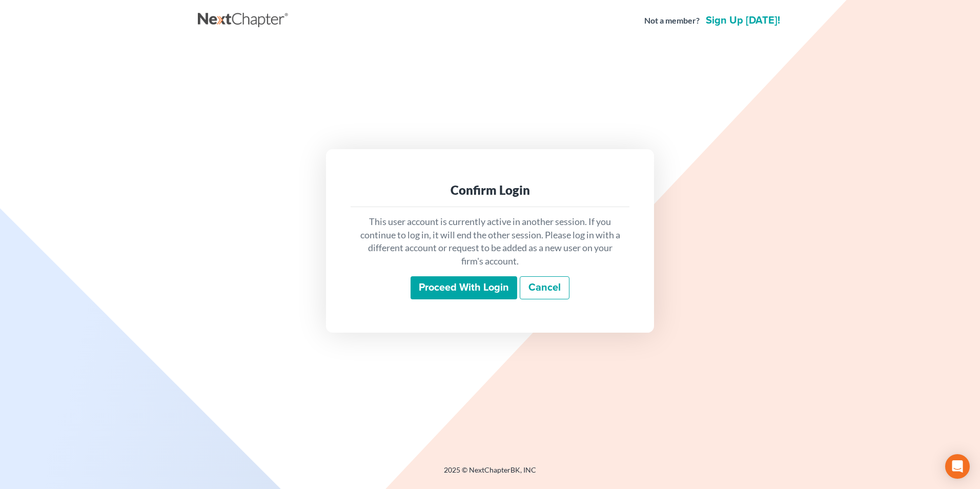  Describe the element at coordinates (957, 466) in the screenshot. I see `div: Open Intercom Messenger` at that location.